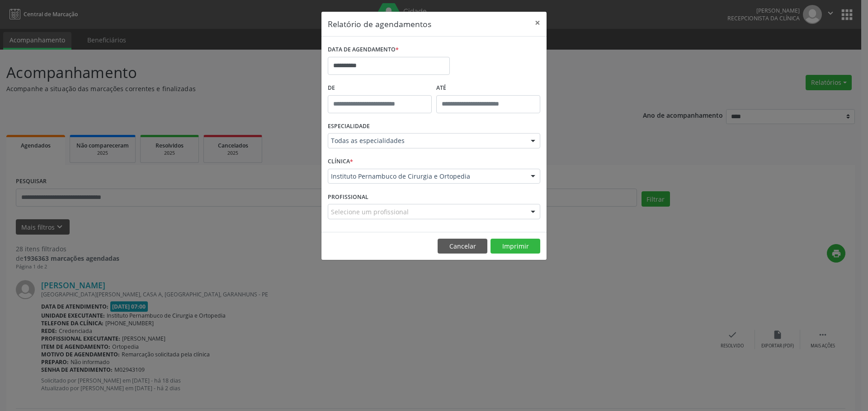  Describe the element at coordinates (348, 197) in the screenshot. I see `label: PROFISSIONAL` at that location.